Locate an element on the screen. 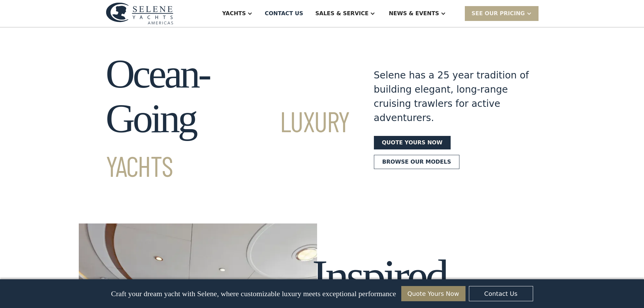 The height and width of the screenshot is (308, 644). h1: Ocean-Going is located at coordinates (227, 119).